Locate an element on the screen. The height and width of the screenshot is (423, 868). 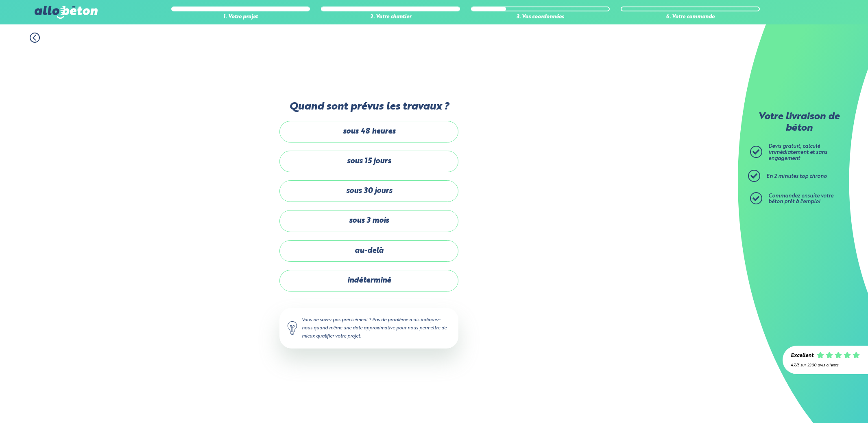
img: allobéton is located at coordinates (66, 12).